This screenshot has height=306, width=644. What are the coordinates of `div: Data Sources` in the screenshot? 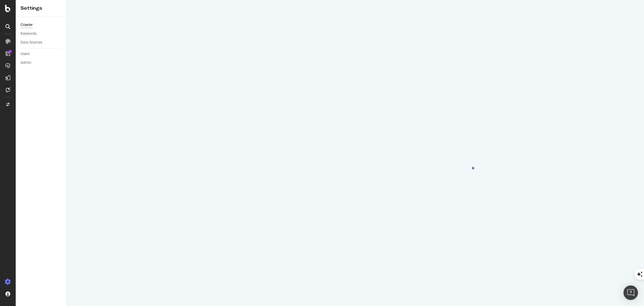 It's located at (31, 43).